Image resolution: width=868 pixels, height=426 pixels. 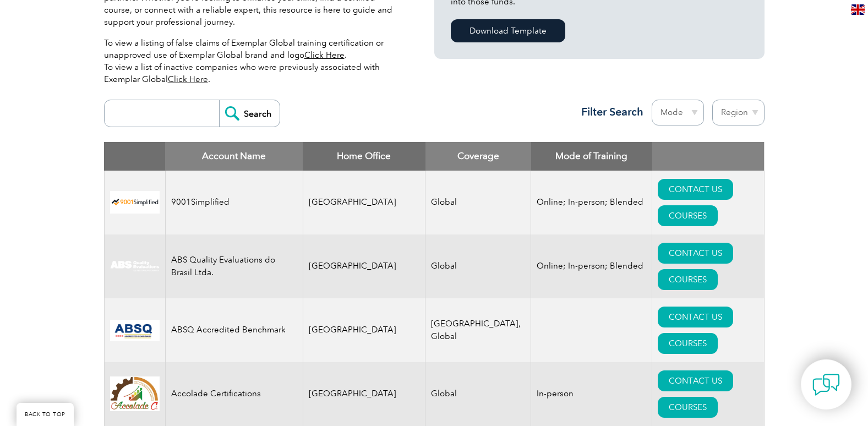 What do you see at coordinates (249, 113) in the screenshot?
I see `input: Search` at bounding box center [249, 113].